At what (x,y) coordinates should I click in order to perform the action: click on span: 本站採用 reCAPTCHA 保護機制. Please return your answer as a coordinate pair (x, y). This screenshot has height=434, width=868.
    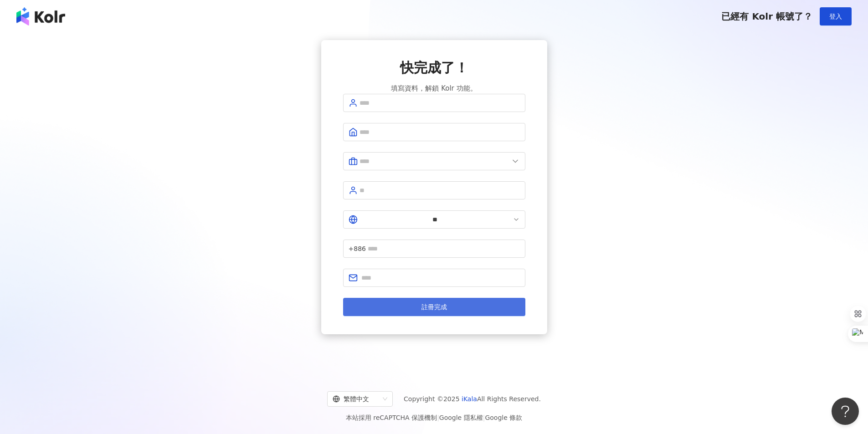
    Looking at the image, I should click on (434, 418).